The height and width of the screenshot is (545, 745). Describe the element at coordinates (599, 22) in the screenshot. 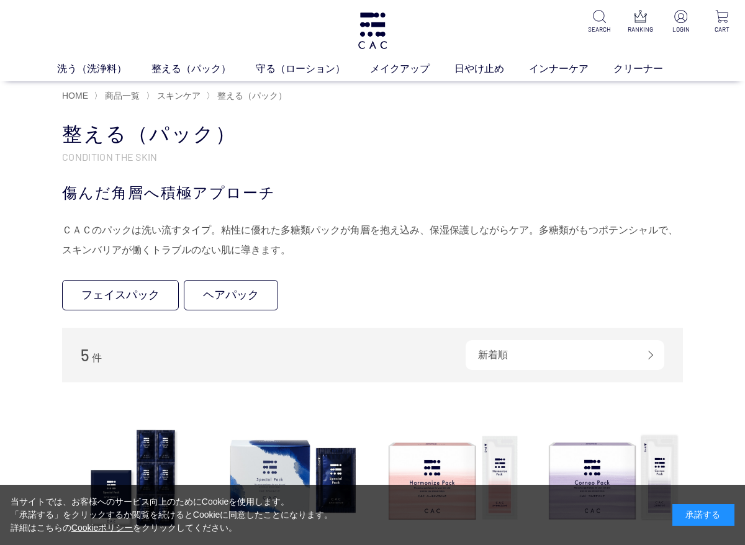

I see `a: SEARCH` at that location.